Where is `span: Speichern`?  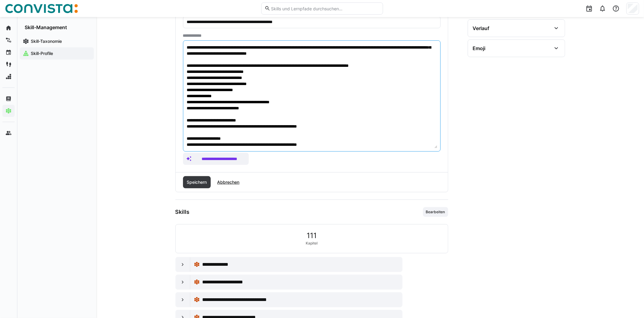 span: Speichern is located at coordinates (197, 182).